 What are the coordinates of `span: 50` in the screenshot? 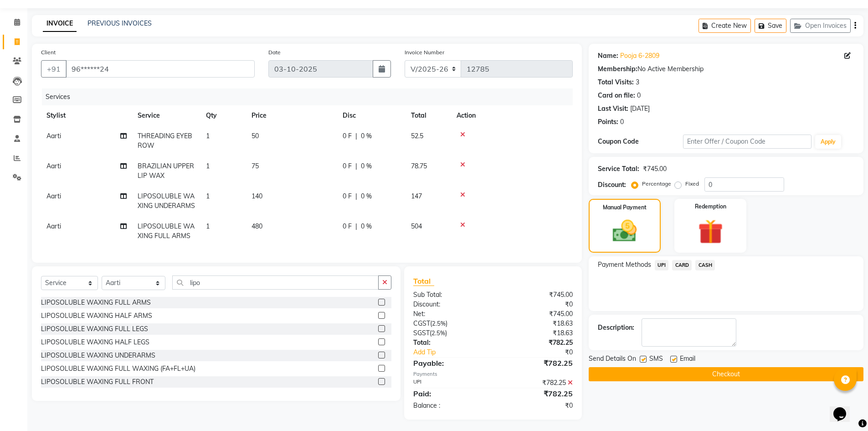 It's located at (255, 136).